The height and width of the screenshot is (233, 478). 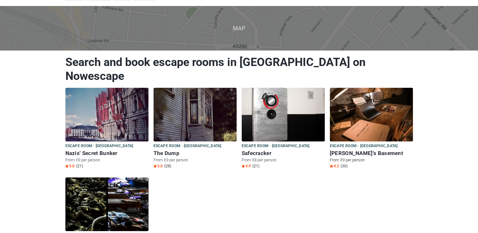 What do you see at coordinates (195, 115) in the screenshot?
I see `img: The Dump` at bounding box center [195, 115].